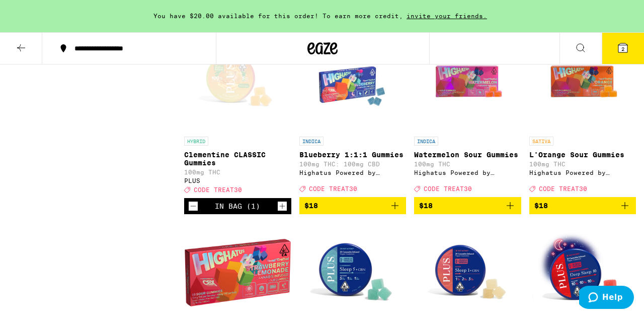  What do you see at coordinates (237, 206) in the screenshot?
I see `div: In Bag (1)` at bounding box center [237, 206].